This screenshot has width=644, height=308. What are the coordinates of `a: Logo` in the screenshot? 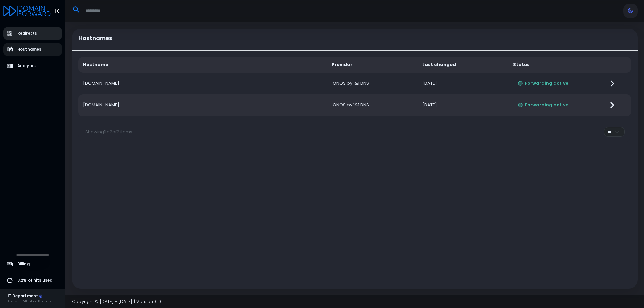 It's located at (27, 10).